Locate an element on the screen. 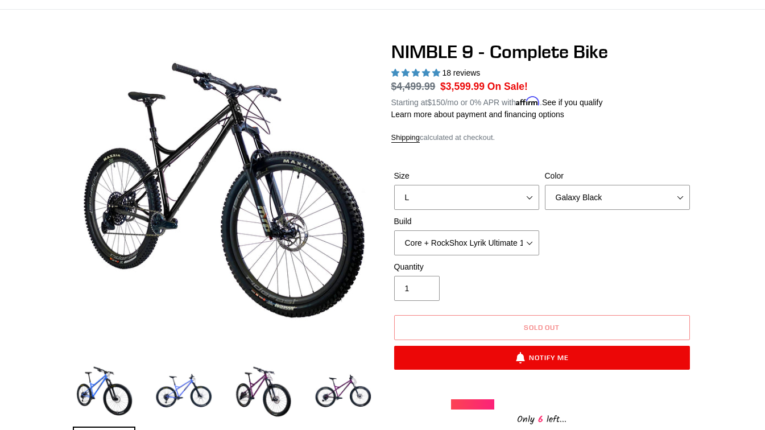 The width and height of the screenshot is (765, 430). span: $150 is located at coordinates (436, 102).